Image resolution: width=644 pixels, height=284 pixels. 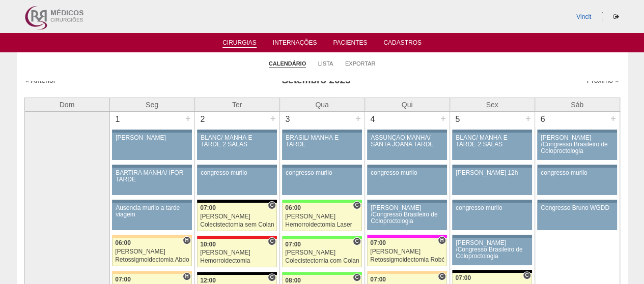 I want to click on th: Seg, so click(x=152, y=104).